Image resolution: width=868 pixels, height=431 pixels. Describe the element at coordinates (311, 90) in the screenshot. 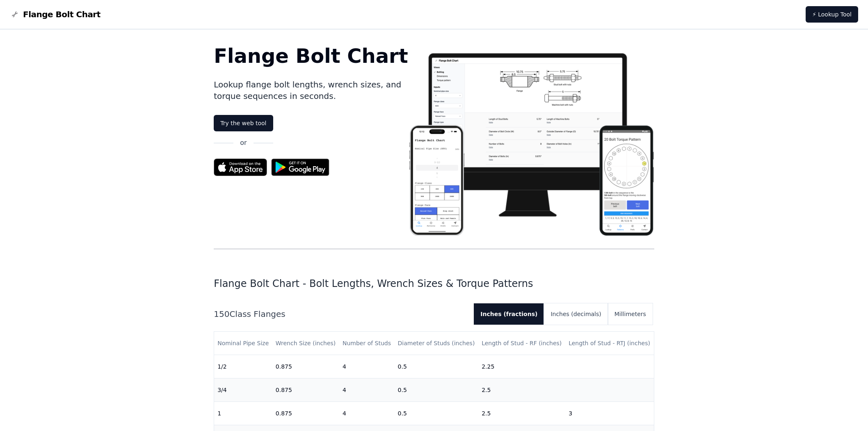

I see `p: Lookup flange bolt lengths, wrench sizes, and torque sequences in seconds.` at that location.